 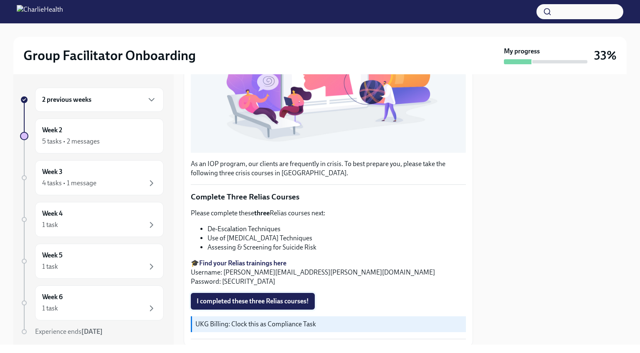 I want to click on p: UKG Billing: Clock this as Compliance Task, so click(x=329, y=324).